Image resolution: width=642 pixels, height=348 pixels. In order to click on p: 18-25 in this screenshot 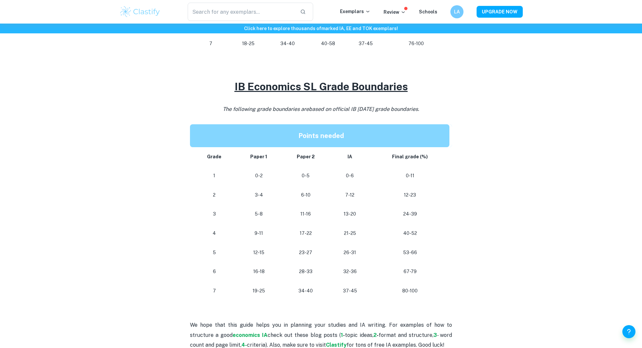, I will do `click(248, 44)`.